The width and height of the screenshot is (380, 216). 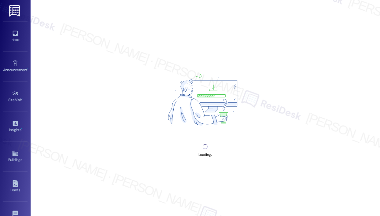 I want to click on a: Leads, so click(x=15, y=187).